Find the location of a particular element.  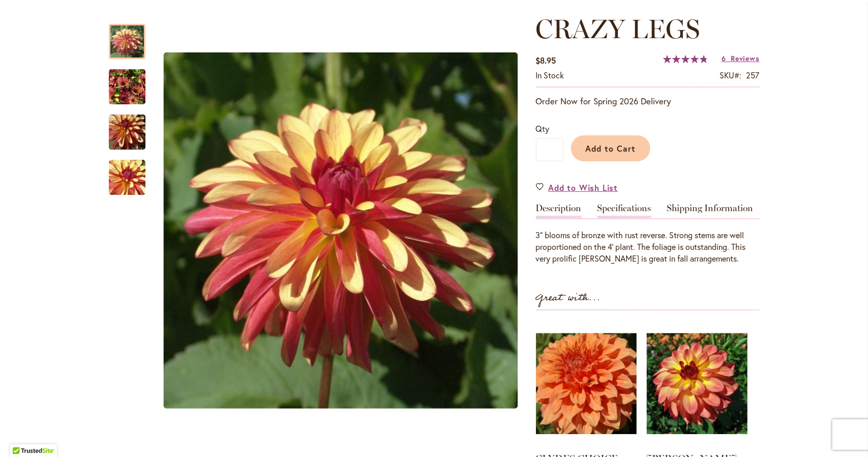

a: Specifications is located at coordinates (625, 210).